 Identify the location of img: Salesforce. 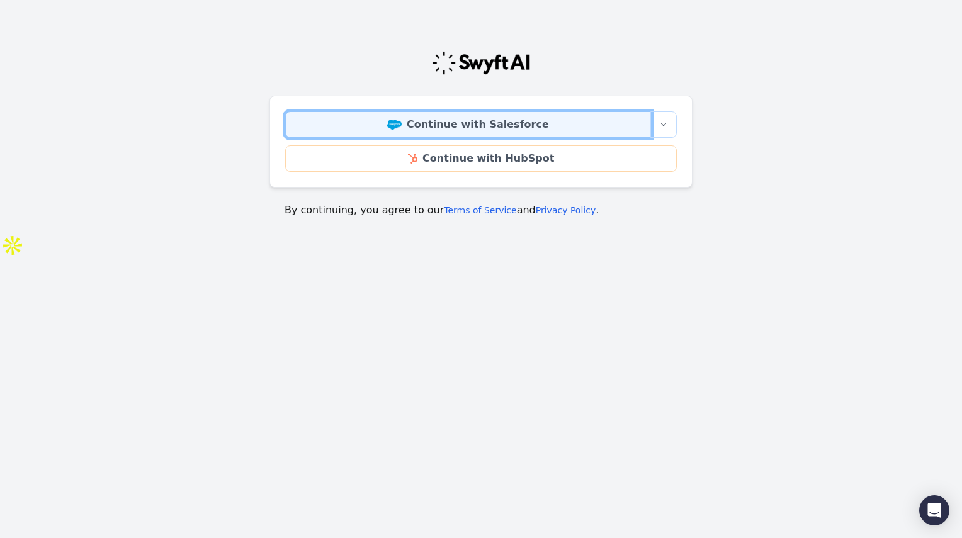
(394, 125).